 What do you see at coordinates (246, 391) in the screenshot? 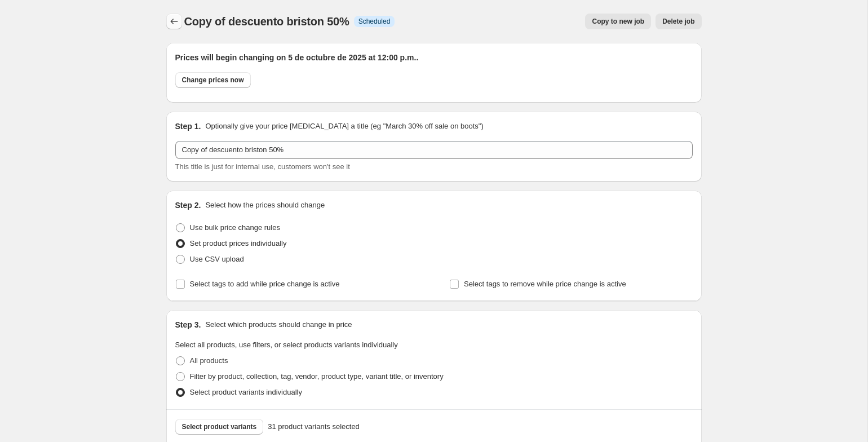
I see `span: Select product variants individually` at bounding box center [246, 391].